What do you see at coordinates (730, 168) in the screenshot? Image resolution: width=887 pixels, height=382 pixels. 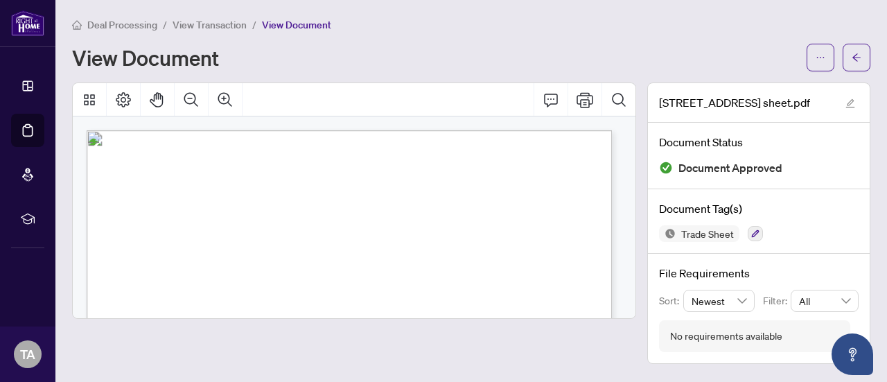 I see `span: Document Approved` at bounding box center [730, 168].